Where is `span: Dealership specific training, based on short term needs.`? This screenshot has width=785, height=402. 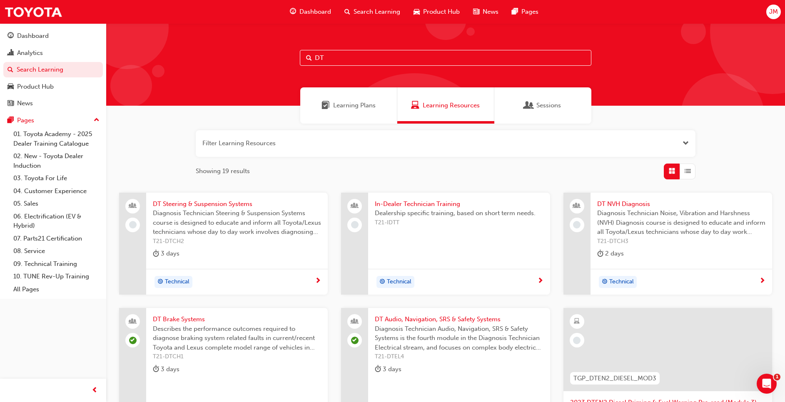 span: Dealership specific training, based on short term needs. is located at coordinates (459, 213).